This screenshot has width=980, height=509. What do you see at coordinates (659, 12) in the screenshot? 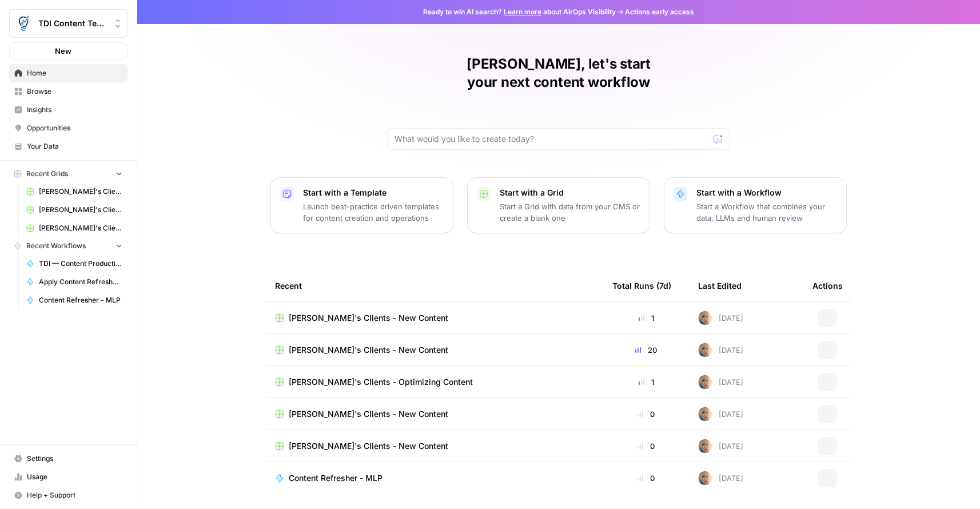
I see `span: Actions early access` at bounding box center [659, 12].